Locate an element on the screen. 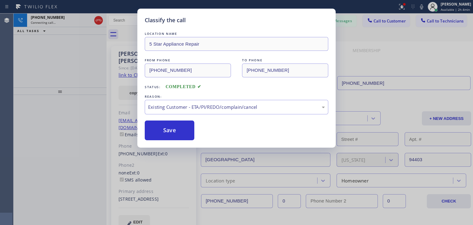  button: Save is located at coordinates (169, 130).